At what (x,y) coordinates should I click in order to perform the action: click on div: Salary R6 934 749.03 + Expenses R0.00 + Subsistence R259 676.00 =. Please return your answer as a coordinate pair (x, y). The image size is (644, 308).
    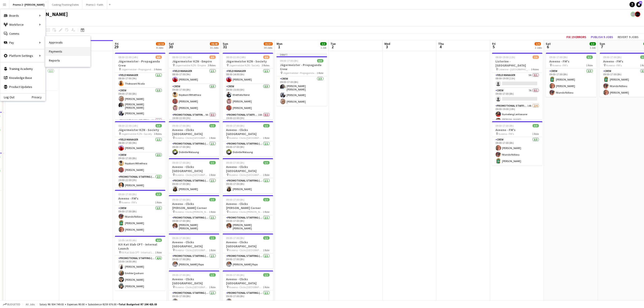
    Looking at the image, I should click on (98, 304).